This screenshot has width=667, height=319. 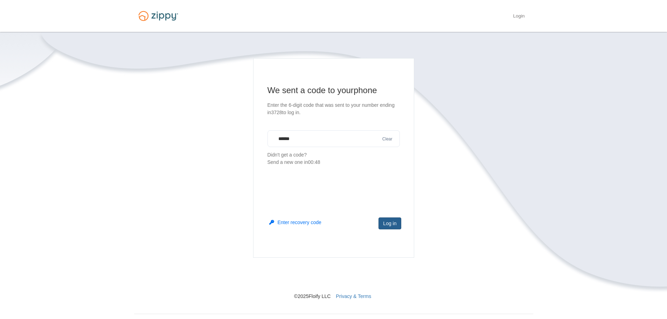 What do you see at coordinates (387, 139) in the screenshot?
I see `button: Clear` at bounding box center [387, 139].